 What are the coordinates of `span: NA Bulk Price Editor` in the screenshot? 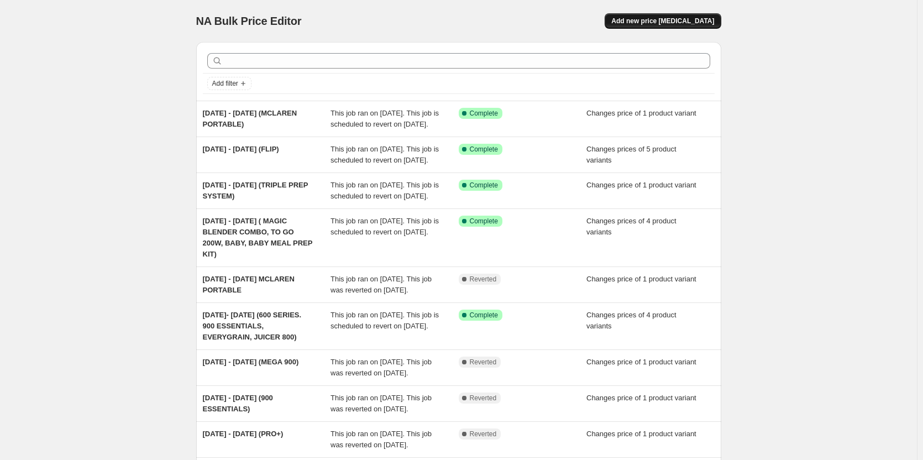 It's located at (249, 21).